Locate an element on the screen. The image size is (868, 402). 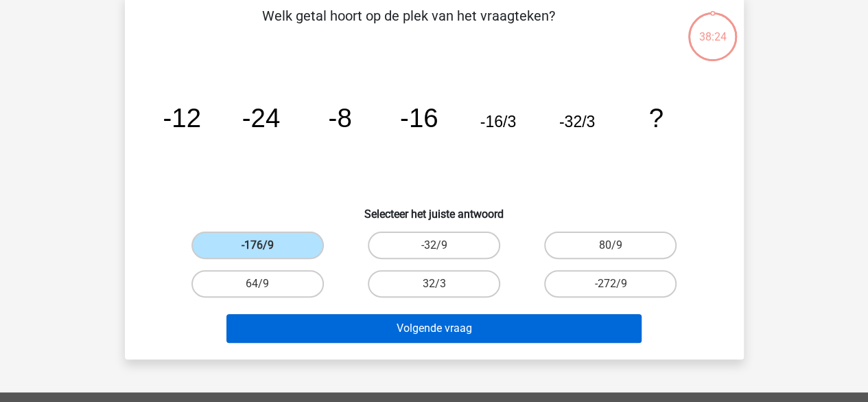
label: 80/9 is located at coordinates (610, 245).